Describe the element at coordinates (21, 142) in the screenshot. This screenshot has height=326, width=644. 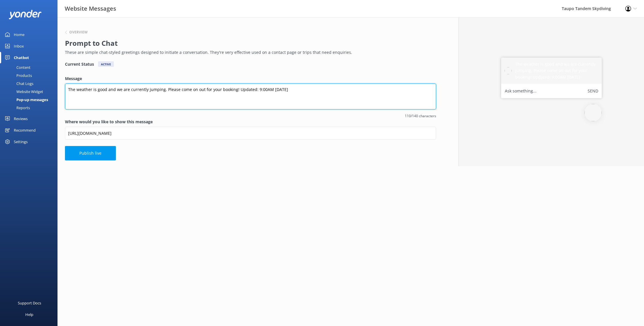
I see `div: Settings` at that location.